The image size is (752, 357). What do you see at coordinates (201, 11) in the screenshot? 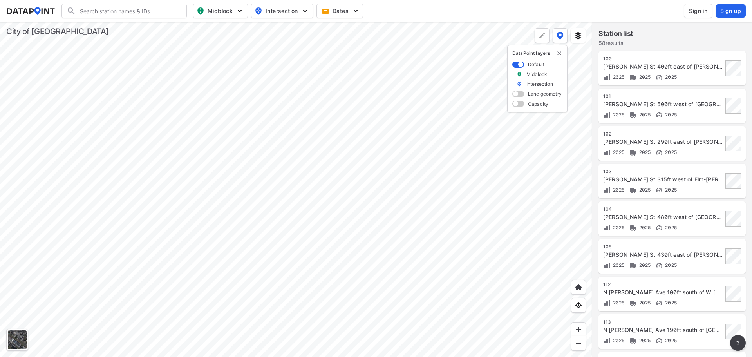
I see `img: map_pin_mid.602f9df1.svg` at bounding box center [201, 11].